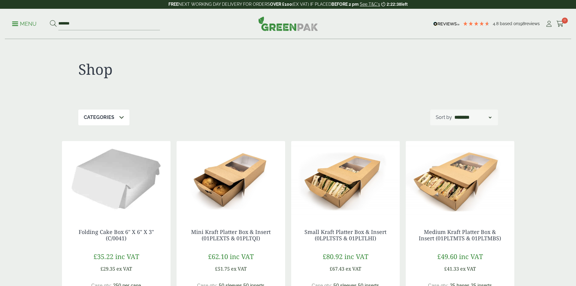  What do you see at coordinates (460, 235) in the screenshot?
I see `a: Medium Kraft Platter Box & Insert (01PLTMTS & 01PLTMBS)` at bounding box center [460, 235].